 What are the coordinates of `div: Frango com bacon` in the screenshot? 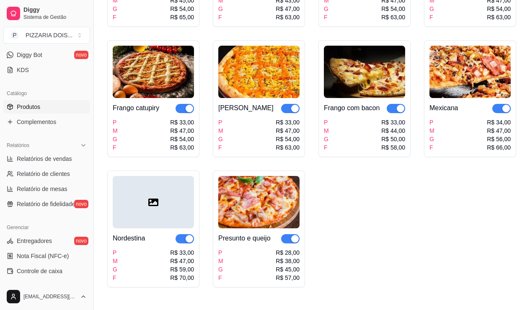 It's located at (351, 108).